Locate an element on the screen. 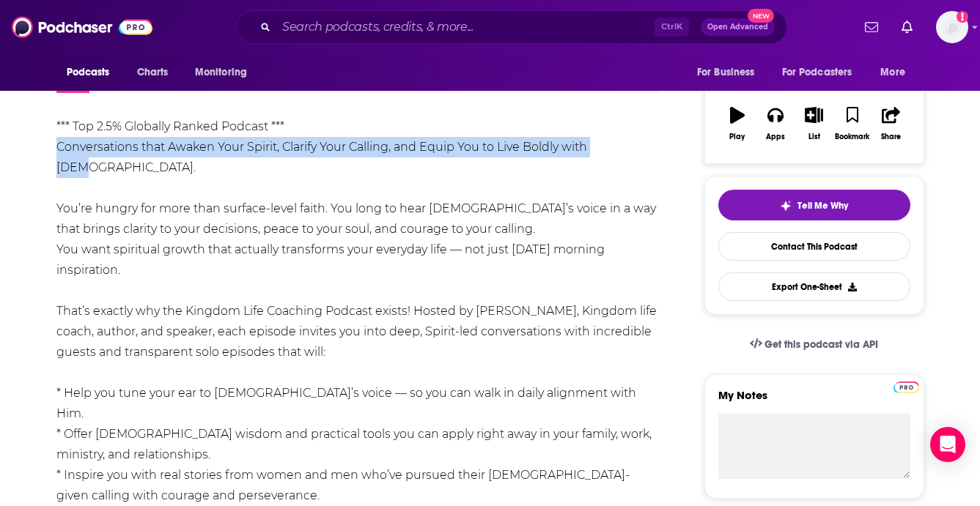 This screenshot has width=980, height=506. img: User Profile is located at coordinates (952, 27).